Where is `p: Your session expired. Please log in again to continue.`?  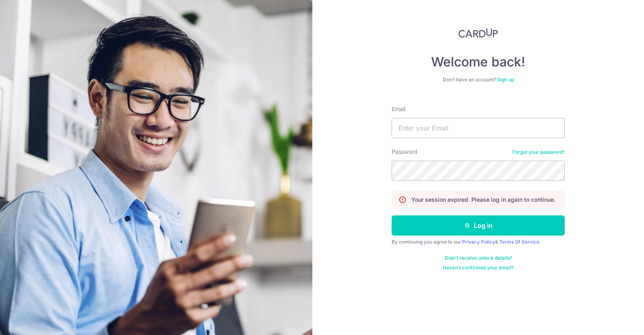 p: Your session expired. Please log in again to continue. is located at coordinates (484, 200).